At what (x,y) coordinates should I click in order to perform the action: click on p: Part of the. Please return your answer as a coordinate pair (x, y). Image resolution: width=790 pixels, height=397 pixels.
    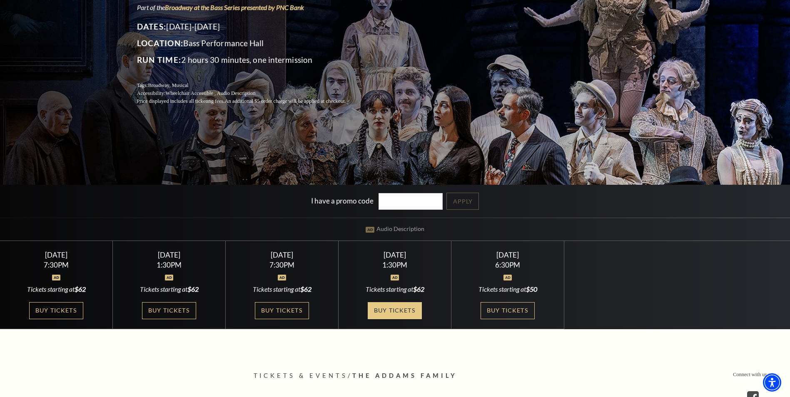
    Looking at the image, I should click on (252, 7).